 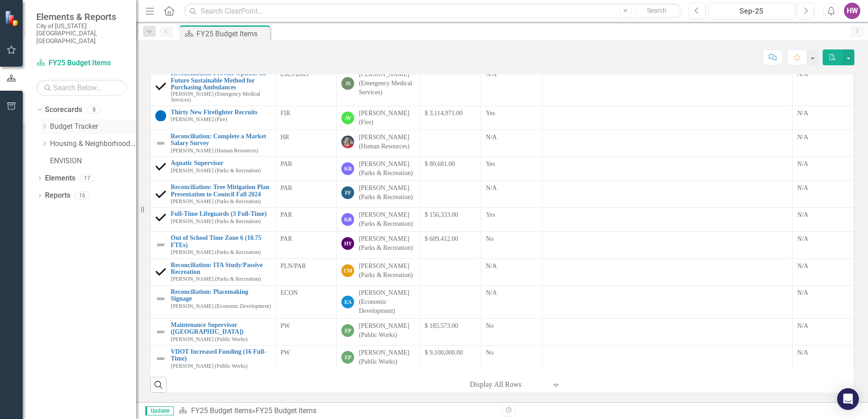 What do you see at coordinates (81, 88) in the screenshot?
I see `input: Search Below...` at bounding box center [81, 88].